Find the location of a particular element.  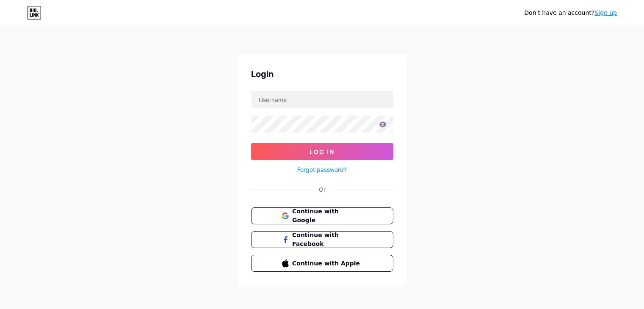

span: Continue with Google is located at coordinates (327, 216).